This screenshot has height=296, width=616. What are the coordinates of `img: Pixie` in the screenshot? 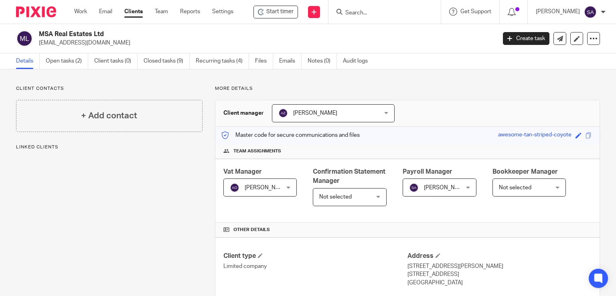 It's located at (36, 12).